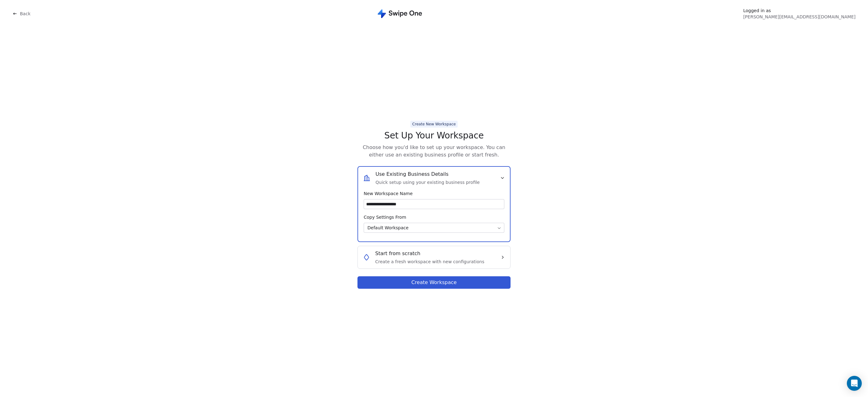 The width and height of the screenshot is (868, 397). I want to click on span: Logged in as, so click(799, 10).